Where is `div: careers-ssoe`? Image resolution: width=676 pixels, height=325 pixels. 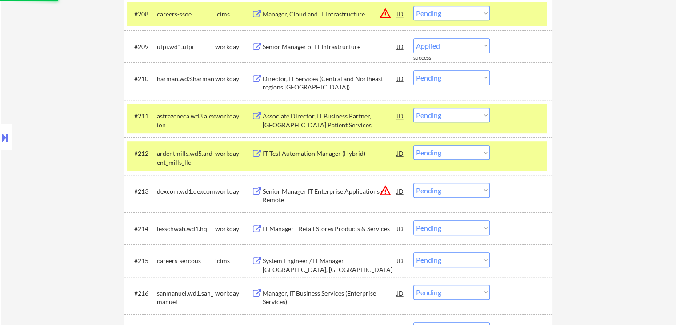
div: careers-ssoe is located at coordinates (186, 14).